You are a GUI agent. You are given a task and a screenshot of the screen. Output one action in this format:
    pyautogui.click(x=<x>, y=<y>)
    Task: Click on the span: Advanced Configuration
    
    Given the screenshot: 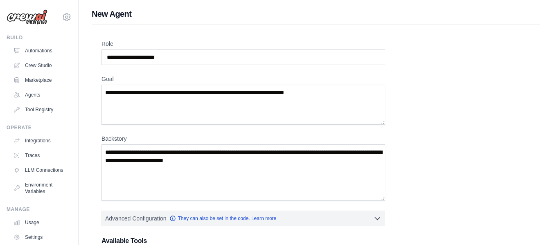 What is the action you would take?
    pyautogui.click(x=135, y=219)
    